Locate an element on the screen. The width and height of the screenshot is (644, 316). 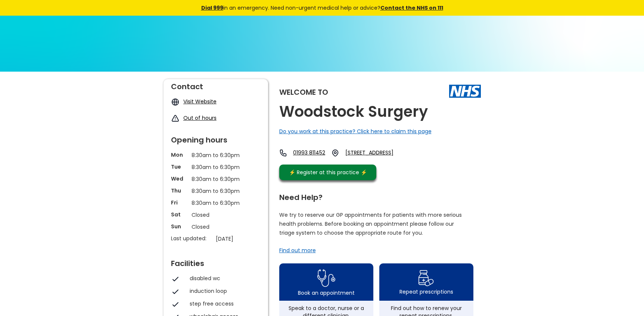
strong: Contact the NHS on 111 is located at coordinates (412, 8).